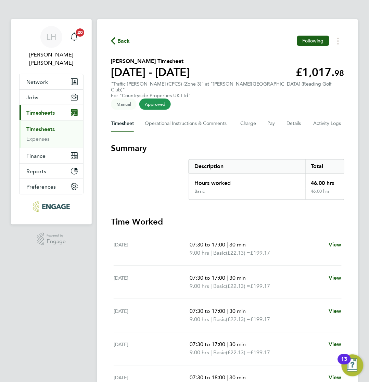 This screenshot has height=382, width=369. Describe the element at coordinates (51, 82) in the screenshot. I see `button: Network` at that location.